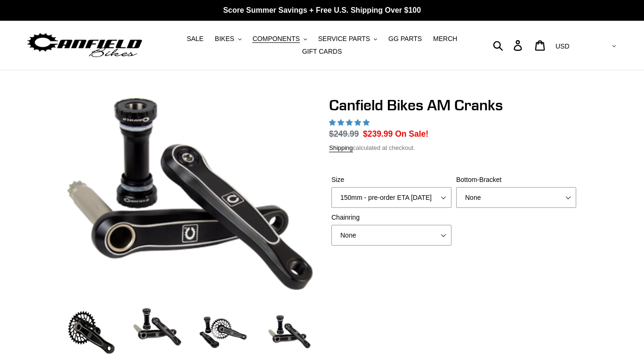 The width and height of the screenshot is (644, 354). Describe the element at coordinates (279, 39) in the screenshot. I see `button: COMPONENTS` at that location.